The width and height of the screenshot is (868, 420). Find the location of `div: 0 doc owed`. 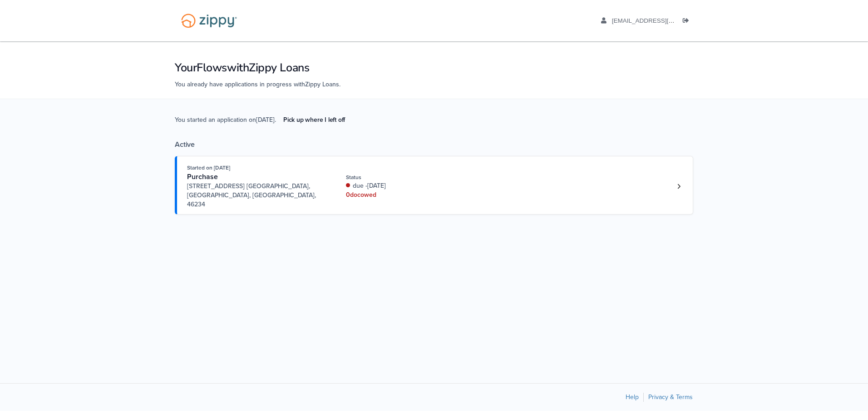

div: 0 doc owed is located at coordinates (407, 195).